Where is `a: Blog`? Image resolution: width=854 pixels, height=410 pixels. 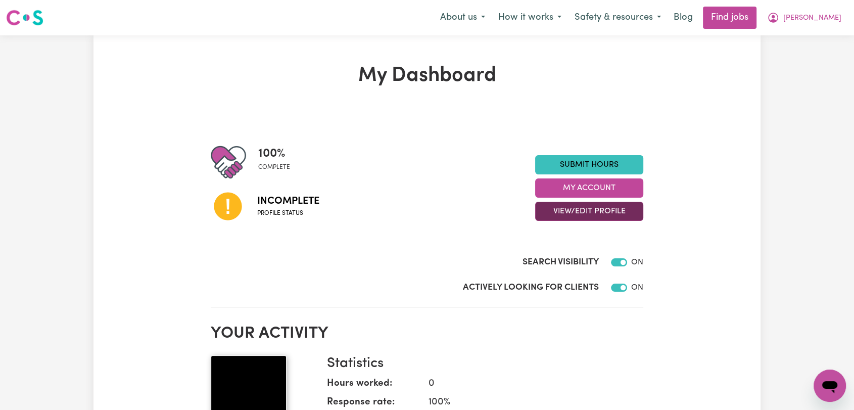 a: Blog is located at coordinates (683, 18).